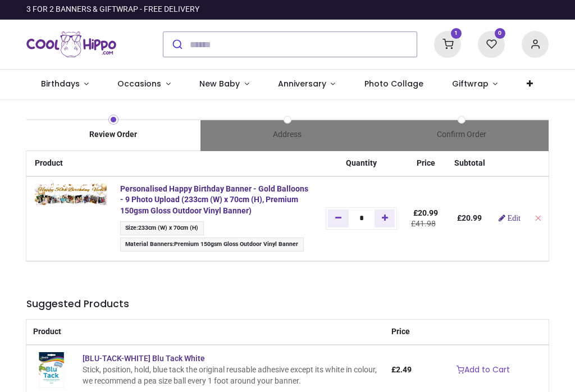  I want to click on span: Photo Collage, so click(394, 84).